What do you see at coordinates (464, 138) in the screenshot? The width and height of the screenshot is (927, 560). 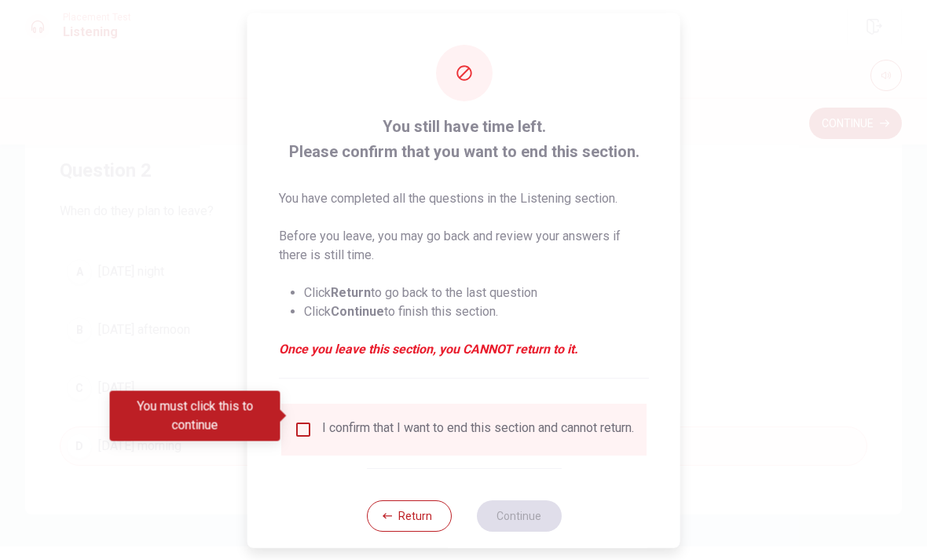 I see `span: You still have time left. Please confirm that you want to end this section.` at bounding box center [464, 138].